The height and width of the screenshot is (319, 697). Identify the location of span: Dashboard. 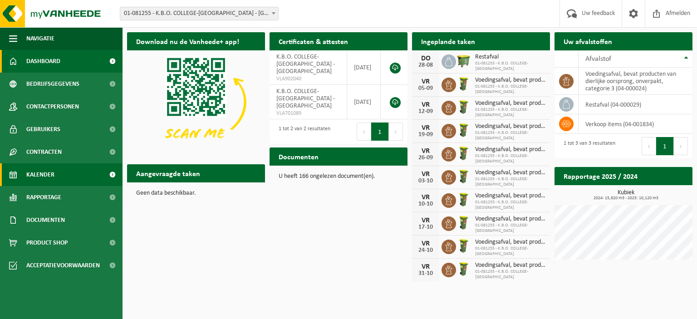
(43, 61).